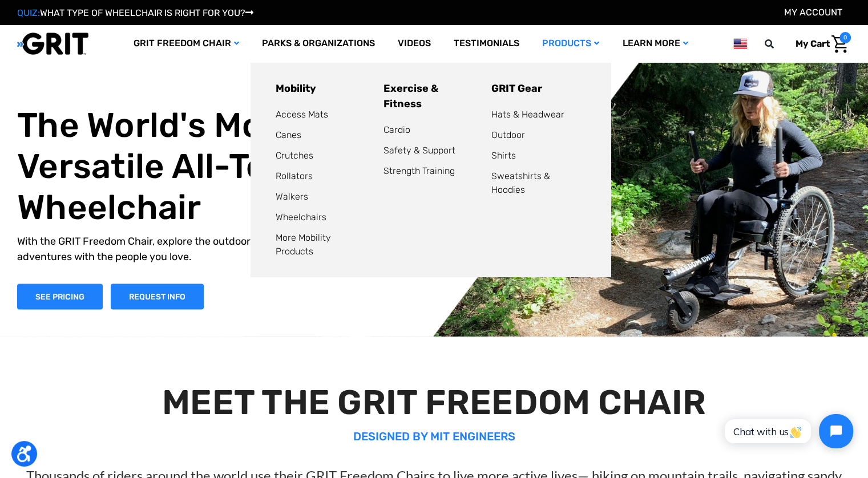 The width and height of the screenshot is (868, 478). What do you see at coordinates (53, 27) in the screenshot?
I see `span: Chat with us` at bounding box center [53, 27].